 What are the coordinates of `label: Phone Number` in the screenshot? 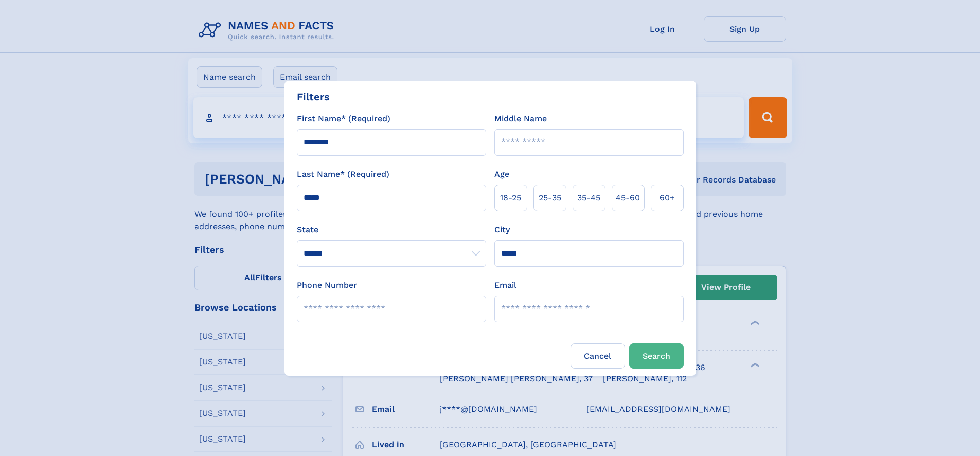 It's located at (326, 286).